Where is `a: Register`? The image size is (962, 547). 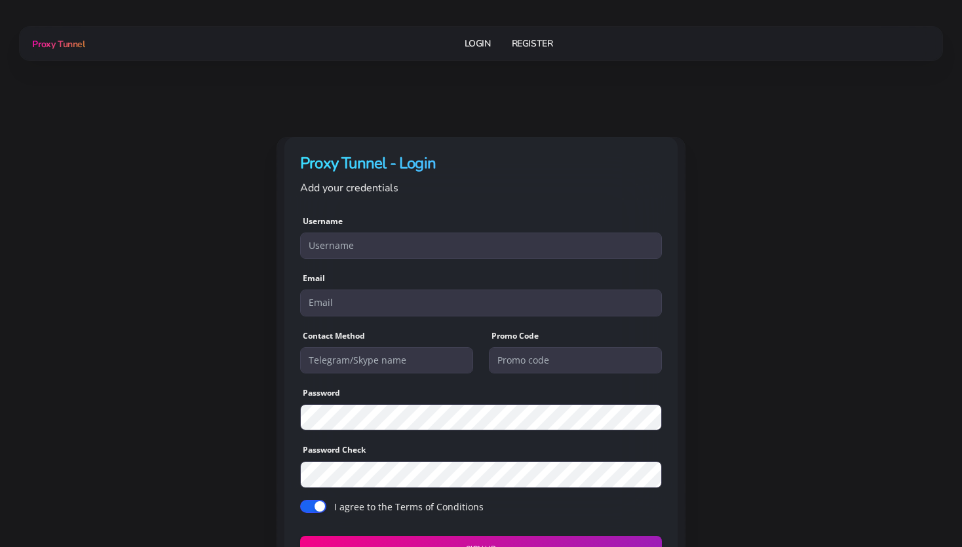 a: Register is located at coordinates (532, 43).